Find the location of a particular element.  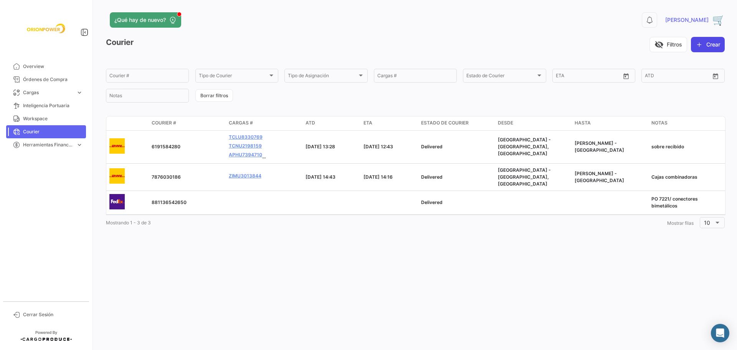

img: FedexIcon.png is located at coordinates (117, 201).